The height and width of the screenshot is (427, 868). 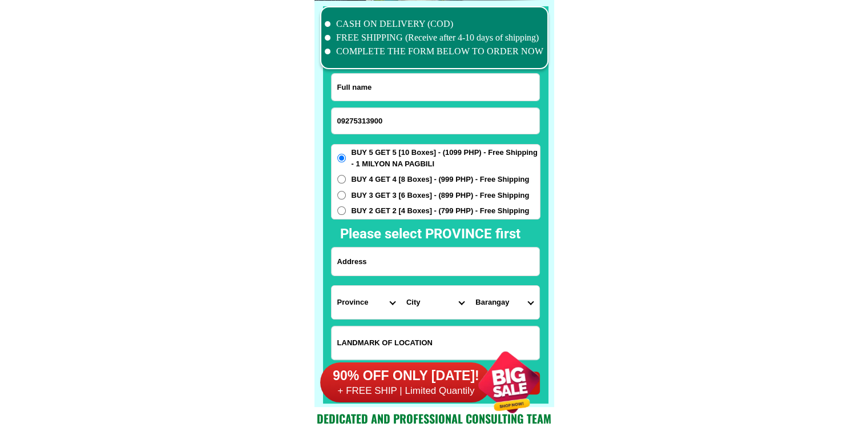 I want to click on input: Input LANDMARKOFLOCATION, so click(x=435, y=343).